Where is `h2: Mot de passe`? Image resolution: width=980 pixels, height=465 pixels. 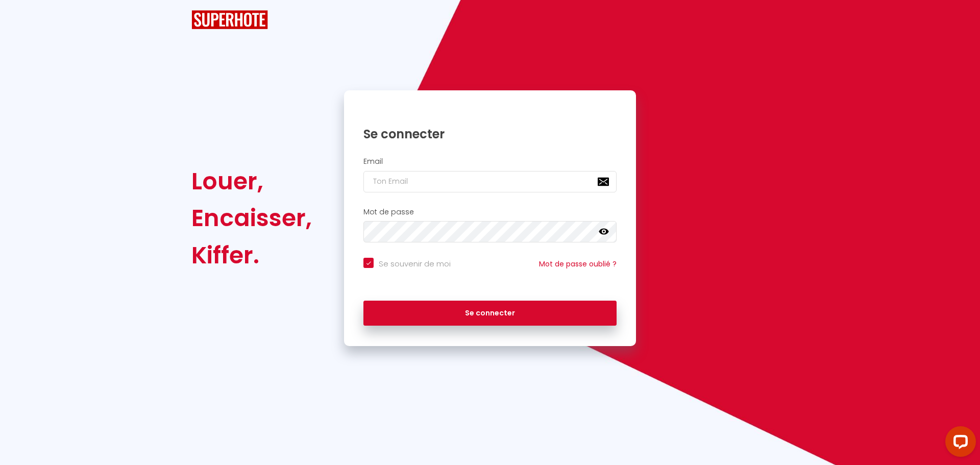
h2: Mot de passe is located at coordinates (490, 212).